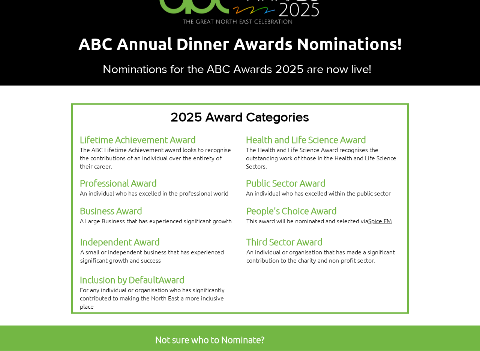 The height and width of the screenshot is (351, 480). What do you see at coordinates (237, 69) in the screenshot?
I see `span: Nominations for the ABC Awards 2025 are now live!` at bounding box center [237, 69].